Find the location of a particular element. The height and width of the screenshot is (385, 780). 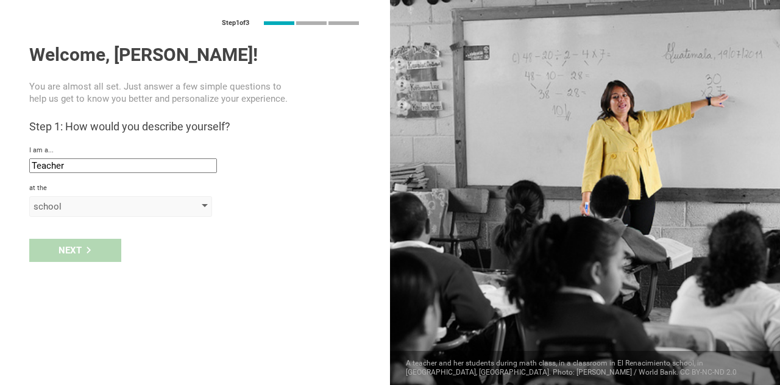

div: I am a... is located at coordinates (195, 151).